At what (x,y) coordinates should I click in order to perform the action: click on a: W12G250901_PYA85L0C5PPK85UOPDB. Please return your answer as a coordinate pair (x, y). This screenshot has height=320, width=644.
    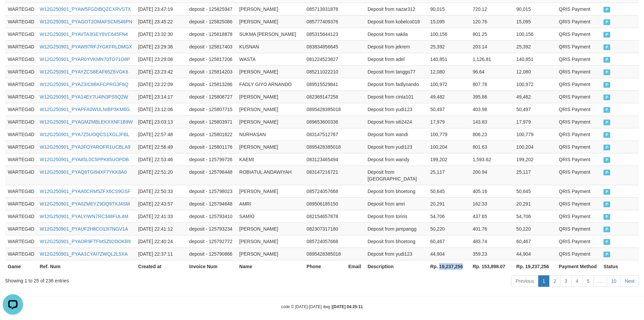
    Looking at the image, I should click on (85, 159).